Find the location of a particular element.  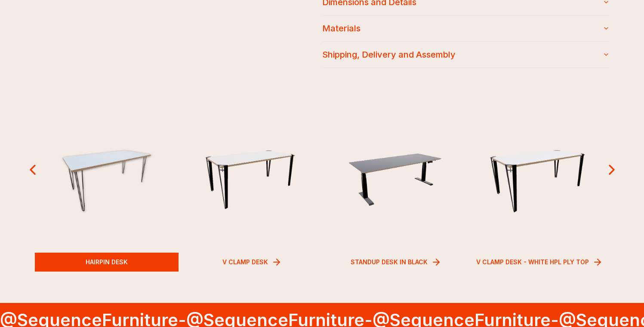

a: prdHairpin Desk is located at coordinates (107, 190).